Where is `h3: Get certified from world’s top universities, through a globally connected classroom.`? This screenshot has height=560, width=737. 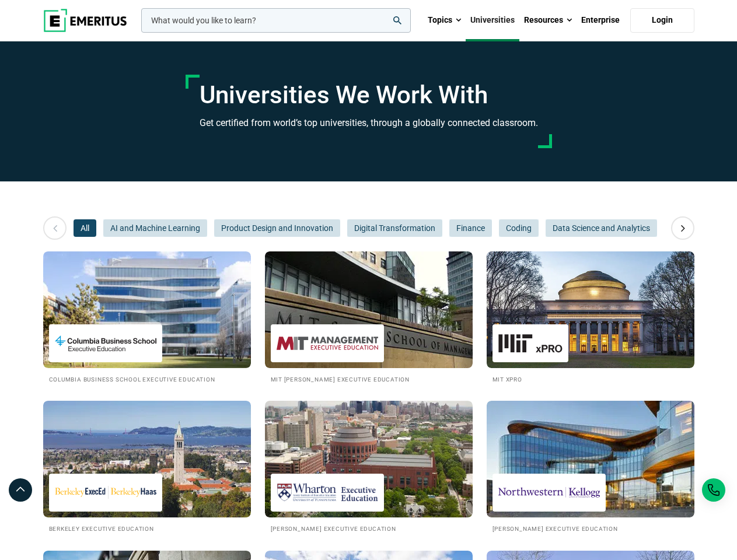 h3: Get certified from world’s top universities, through a globally connected classroom. is located at coordinates (369, 123).